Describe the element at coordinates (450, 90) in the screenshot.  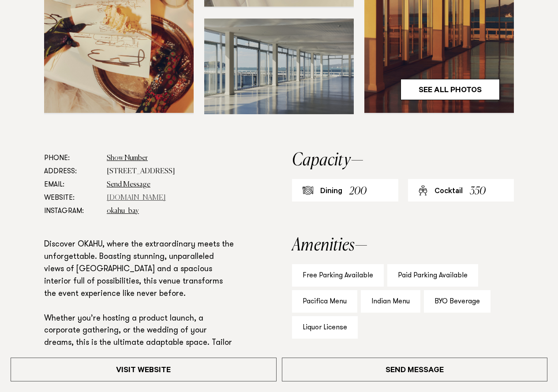
I see `a: See All Photos` at that location.